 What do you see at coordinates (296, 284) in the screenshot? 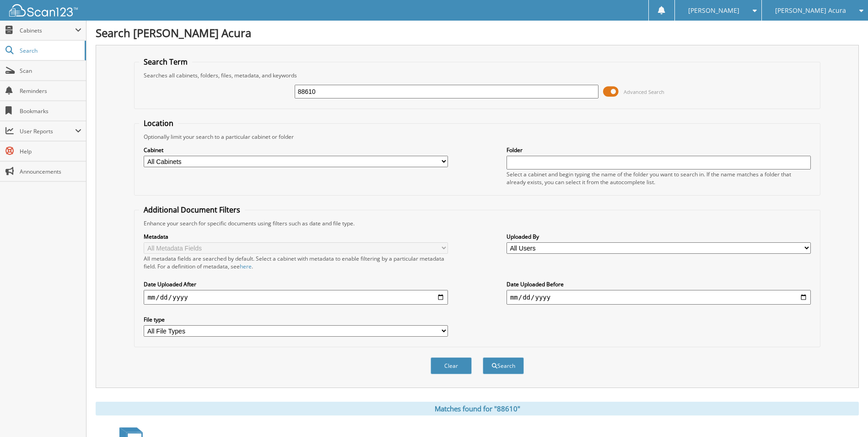
I see `label: Date Uploaded After` at bounding box center [296, 284].